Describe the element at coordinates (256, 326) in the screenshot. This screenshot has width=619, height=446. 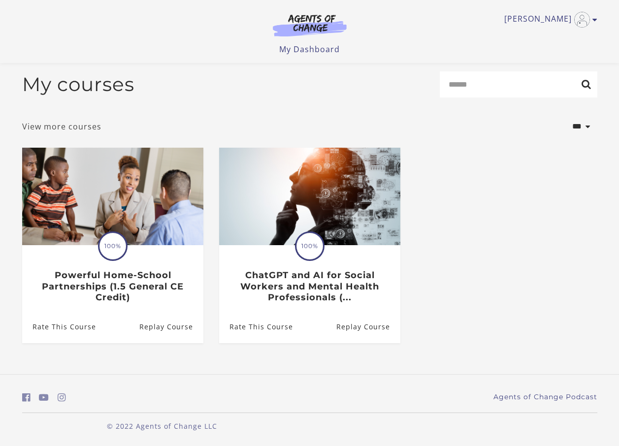
I see `a: ChatGPT and AI for Social Workers and Mental Health Professionals (...: Rate This Course` at that location.